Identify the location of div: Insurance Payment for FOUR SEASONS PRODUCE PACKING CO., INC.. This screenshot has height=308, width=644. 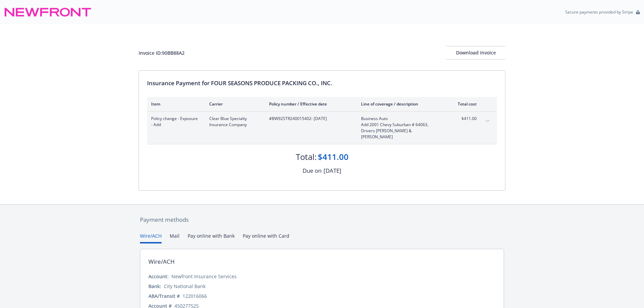
(322, 83).